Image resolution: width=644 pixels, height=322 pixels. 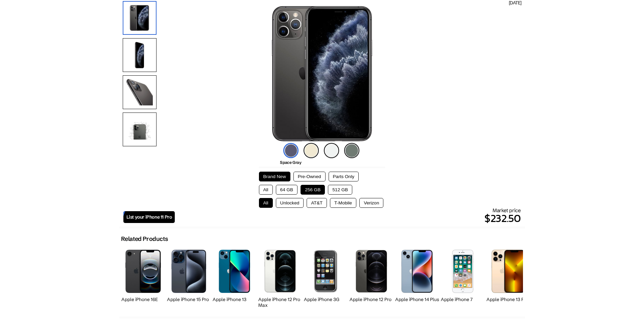 What do you see at coordinates (280, 277) in the screenshot?
I see `a: iPhone 12 Pro Max Apple iPhone 12 Pro Max` at bounding box center [280, 277].